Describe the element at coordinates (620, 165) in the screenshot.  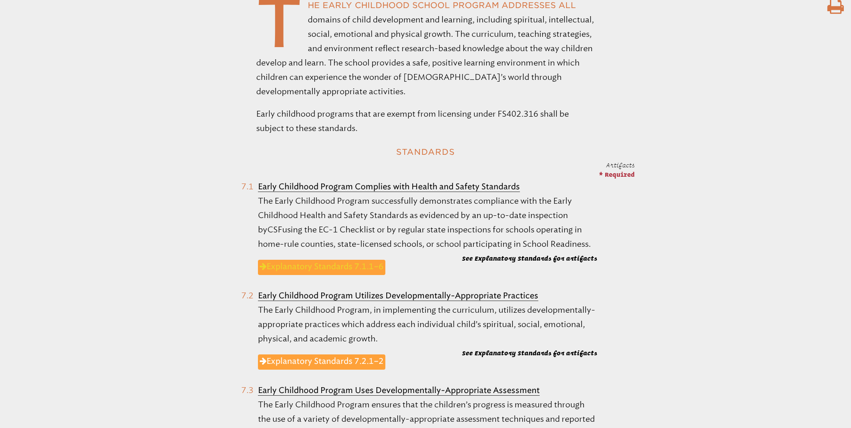
I see `span: Artifacts` at that location.